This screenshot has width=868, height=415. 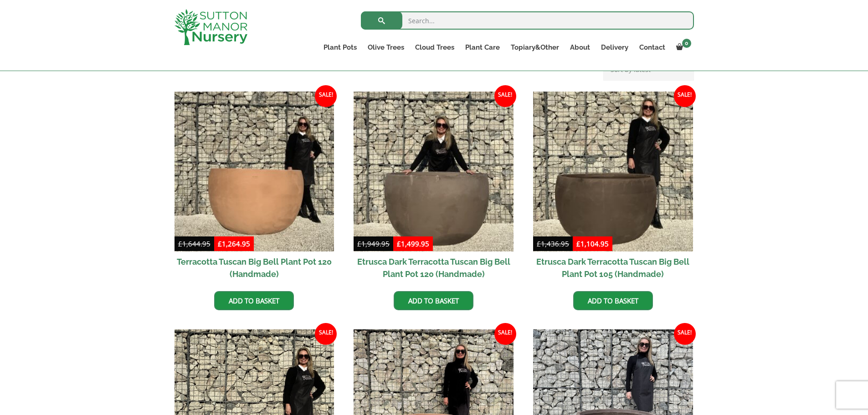 What do you see at coordinates (553, 244) in the screenshot?
I see `bdi: 1,436.95` at bounding box center [553, 244].